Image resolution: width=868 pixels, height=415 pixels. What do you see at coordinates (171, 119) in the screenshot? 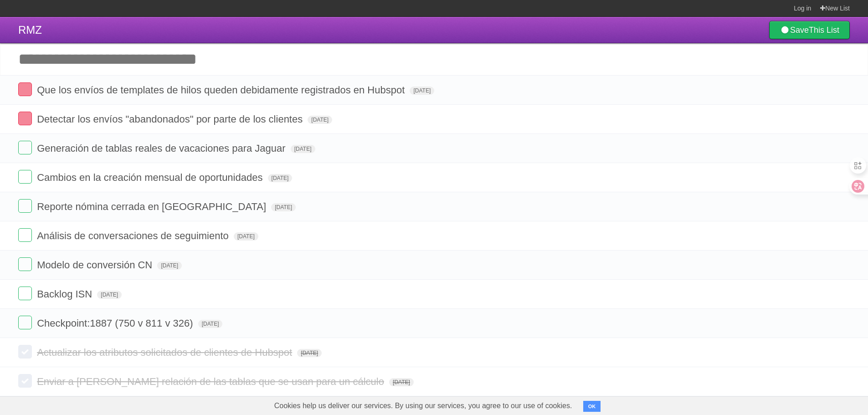
I see `span: Detectar los envíos "abandonados" por parte de los clientes` at bounding box center [171, 119].